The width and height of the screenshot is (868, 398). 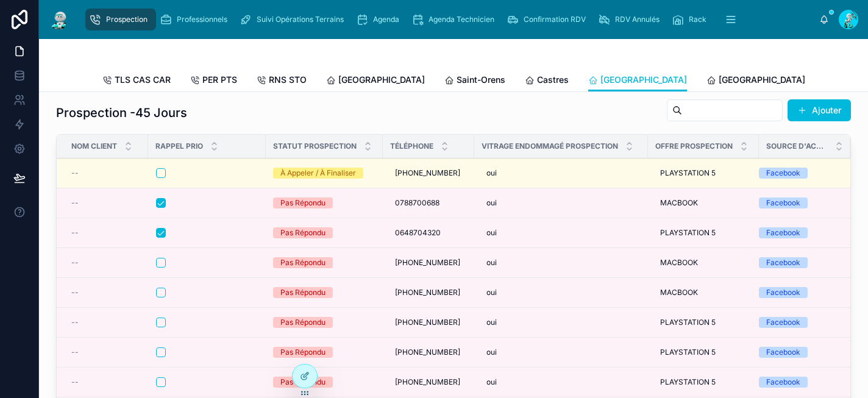 I want to click on a: TLS CAS CAR, so click(x=137, y=81).